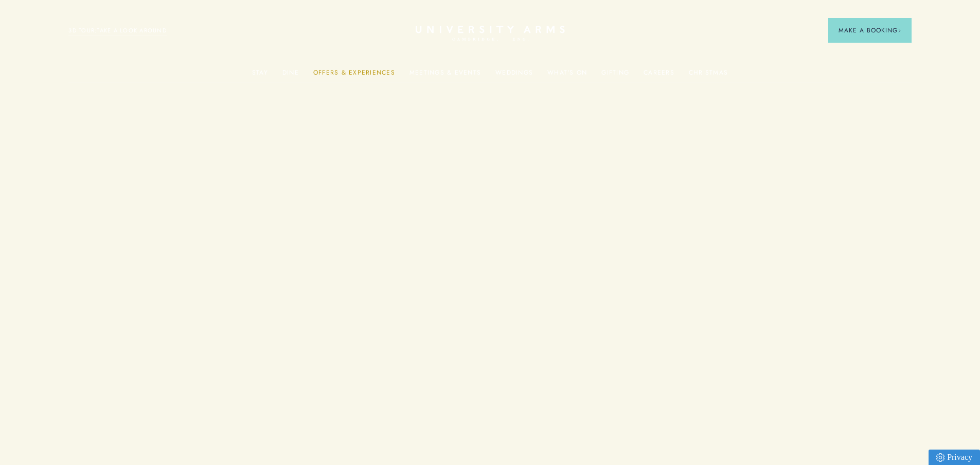  What do you see at coordinates (900, 30) in the screenshot?
I see `img: Arrow icon` at bounding box center [900, 30].